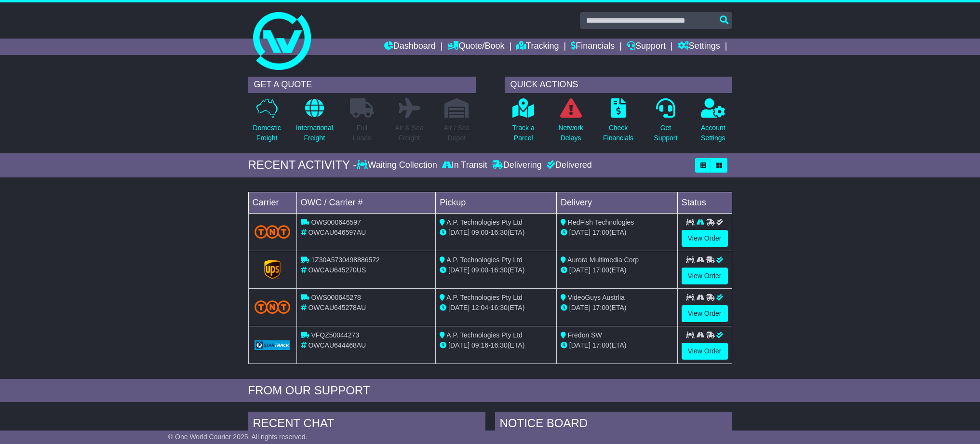  What do you see at coordinates (266, 123) in the screenshot?
I see `a: DomesticFreight` at bounding box center [266, 123].